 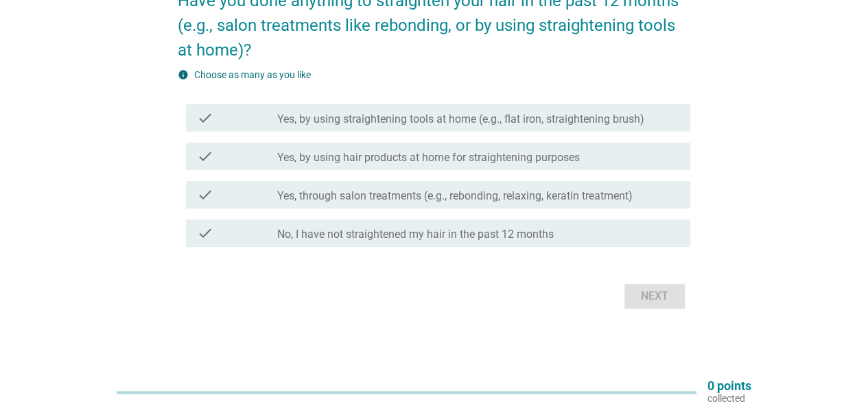 What do you see at coordinates (455, 196) in the screenshot?
I see `label: Yes, through salon treatments (e.g., rebonding, relaxing, keratin treatment)` at bounding box center [455, 196].